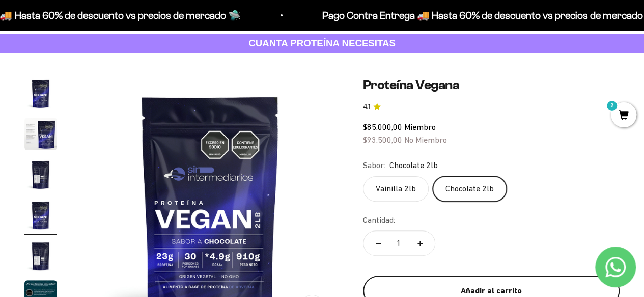 This screenshot has width=644, height=297. I want to click on button: Ir al artículo 2, so click(41, 136).